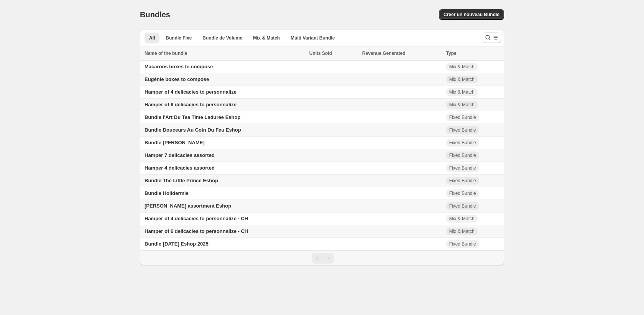  What do you see at coordinates (324, 53) in the screenshot?
I see `button: Units Sold` at bounding box center [324, 53].